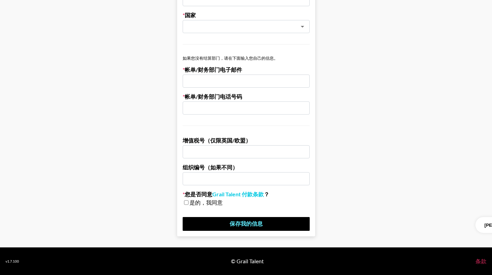 Image resolution: width=492 pixels, height=275 pixels. Describe the element at coordinates (217, 140) in the screenshot. I see `font: 增值税号（仅限英国/欧盟）` at that location.